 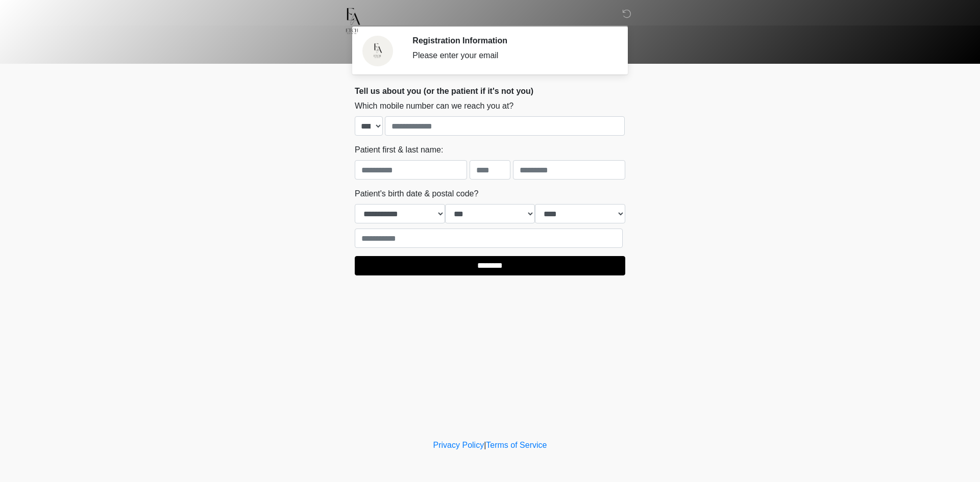 What do you see at coordinates (417, 194) in the screenshot?
I see `label: Patient's birth date & postal code?` at bounding box center [417, 194].